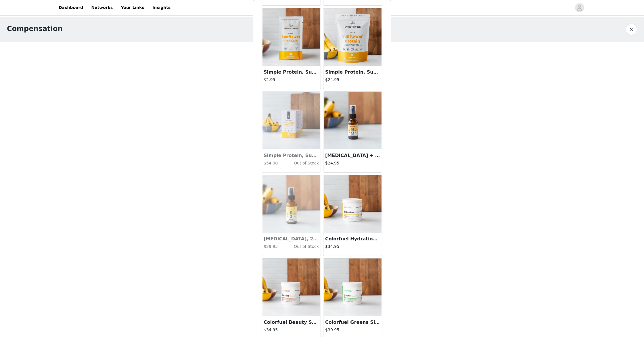  I want to click on img: Colorfuel Hydration Lemon Citrus, so click(353, 203).